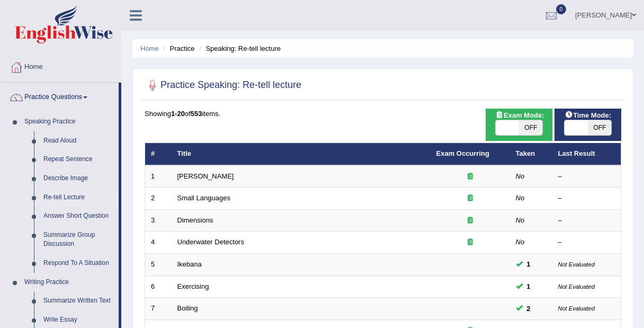 This screenshot has width=644, height=328. I want to click on td: 2, so click(158, 199).